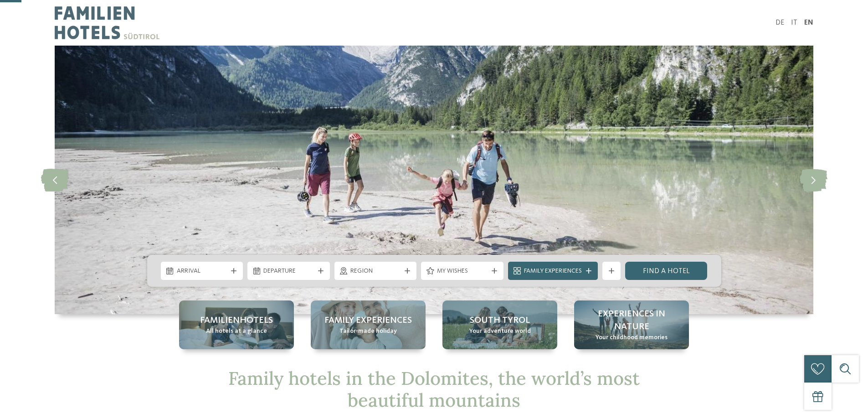 This screenshot has width=868, height=419. I want to click on span: Family hotels in the Dolomites, the world’s most beautiful mountains, so click(434, 389).